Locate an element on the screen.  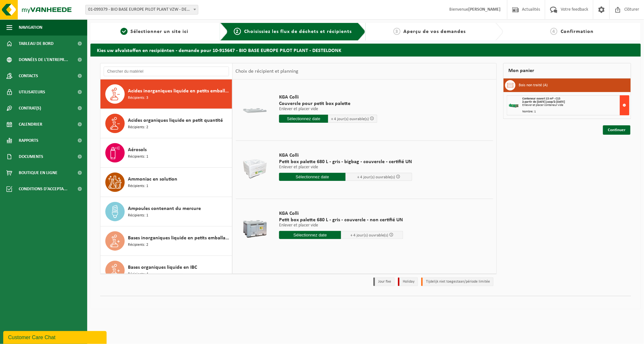
span: Données de l'entrepr... is located at coordinates (43, 59).